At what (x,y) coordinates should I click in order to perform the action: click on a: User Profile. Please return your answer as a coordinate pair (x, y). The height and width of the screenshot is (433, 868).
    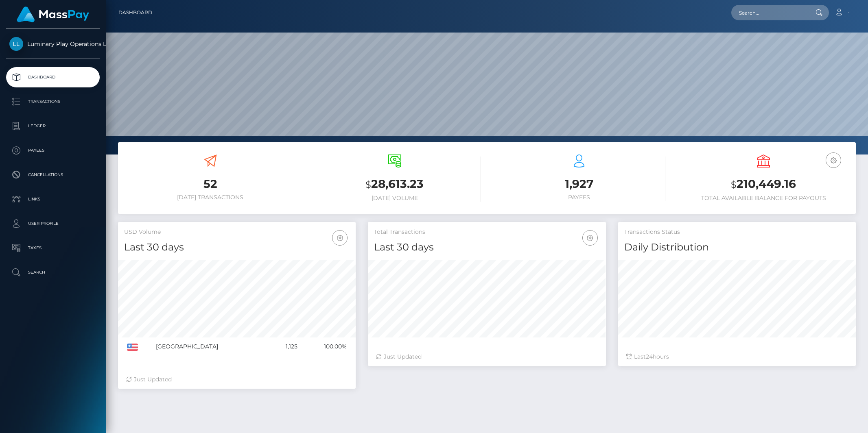
    Looking at the image, I should click on (53, 224).